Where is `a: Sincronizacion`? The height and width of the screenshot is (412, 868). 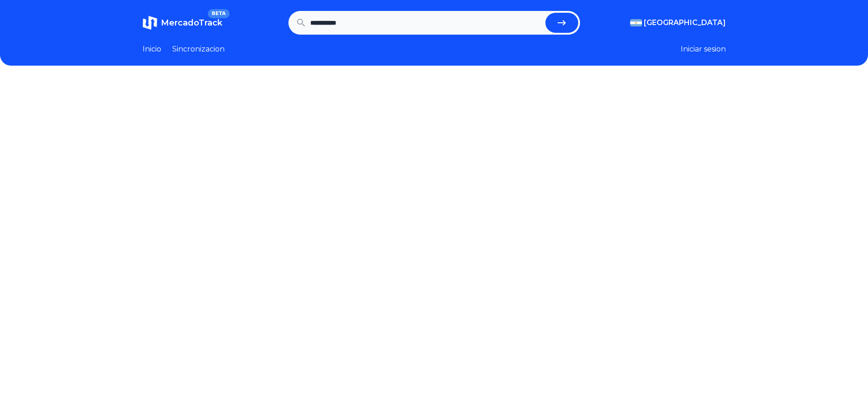 a: Sincronizacion is located at coordinates (198, 49).